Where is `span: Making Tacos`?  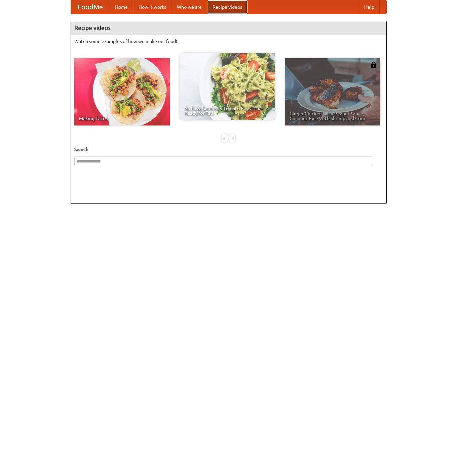 span: Making Tacos is located at coordinates (122, 118).